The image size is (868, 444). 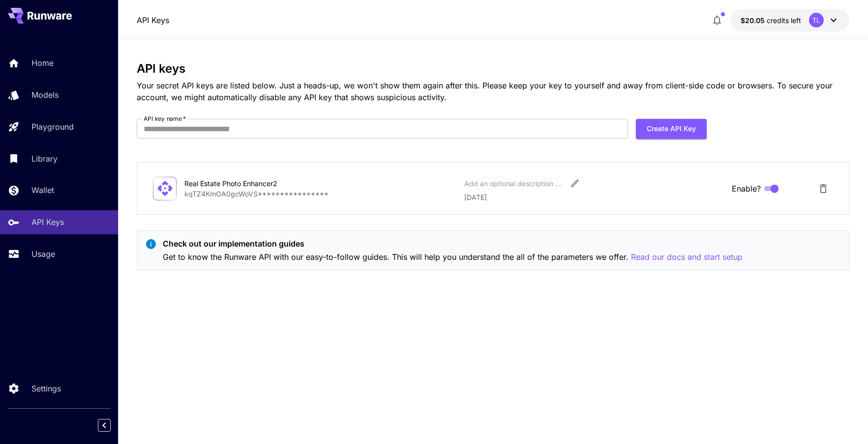 I want to click on p: Settings, so click(x=46, y=388).